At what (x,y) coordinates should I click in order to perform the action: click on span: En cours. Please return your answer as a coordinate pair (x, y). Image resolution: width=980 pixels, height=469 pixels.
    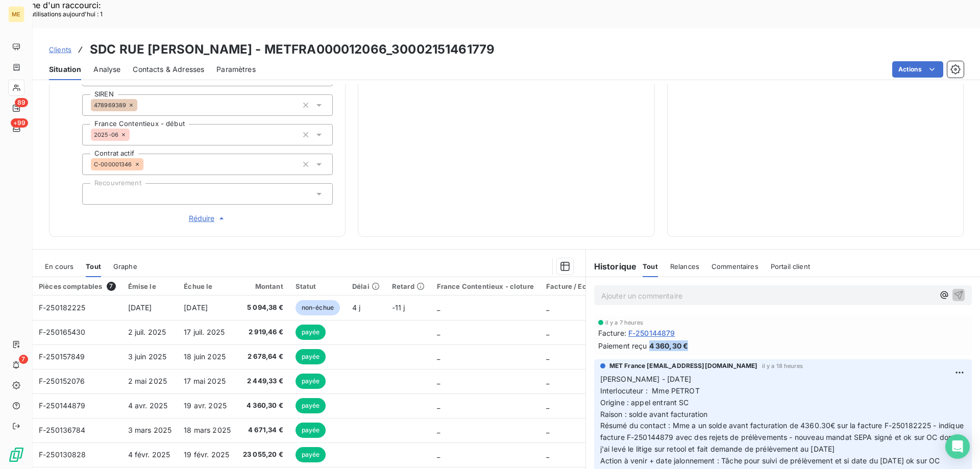
    Looking at the image, I should click on (59, 266).